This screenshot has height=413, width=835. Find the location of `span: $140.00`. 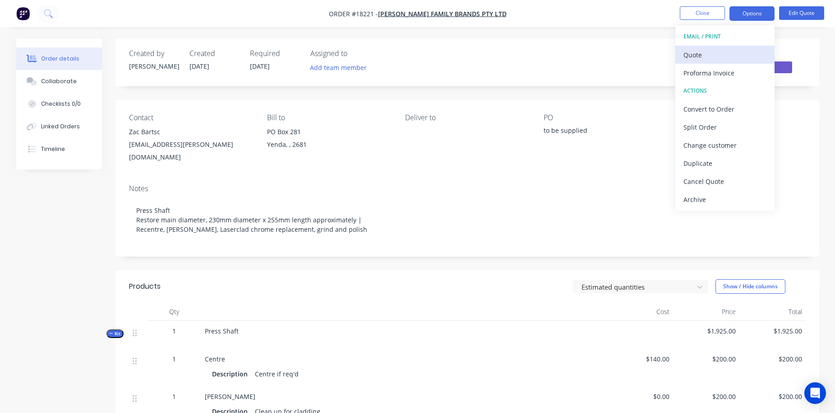

span: $140.00 is located at coordinates (640, 358).